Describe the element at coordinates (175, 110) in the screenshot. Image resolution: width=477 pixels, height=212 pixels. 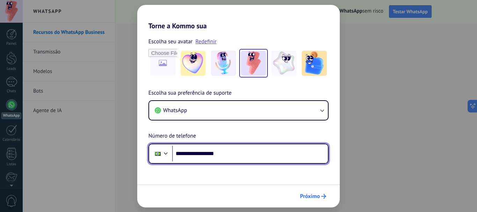
I see `span: WhatsApp` at that location.